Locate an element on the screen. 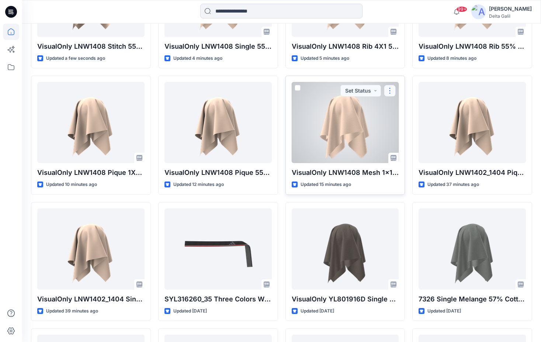 The image size is (541, 342). p: Updated 12 minutes ago is located at coordinates (198, 184).